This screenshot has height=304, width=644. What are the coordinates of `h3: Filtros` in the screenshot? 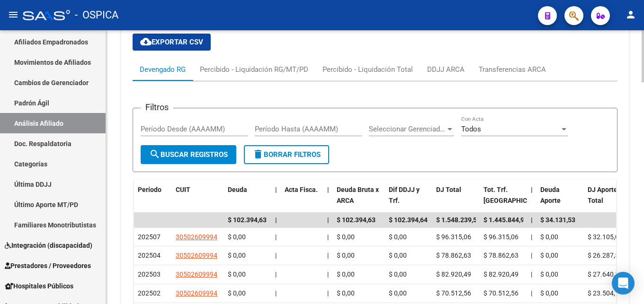 It's located at (157, 107).